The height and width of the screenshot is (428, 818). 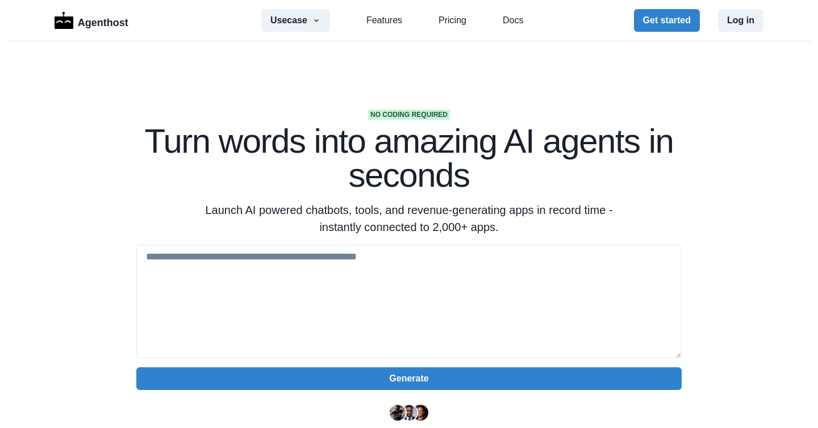 I want to click on img: Ryan Florence, so click(x=398, y=413).